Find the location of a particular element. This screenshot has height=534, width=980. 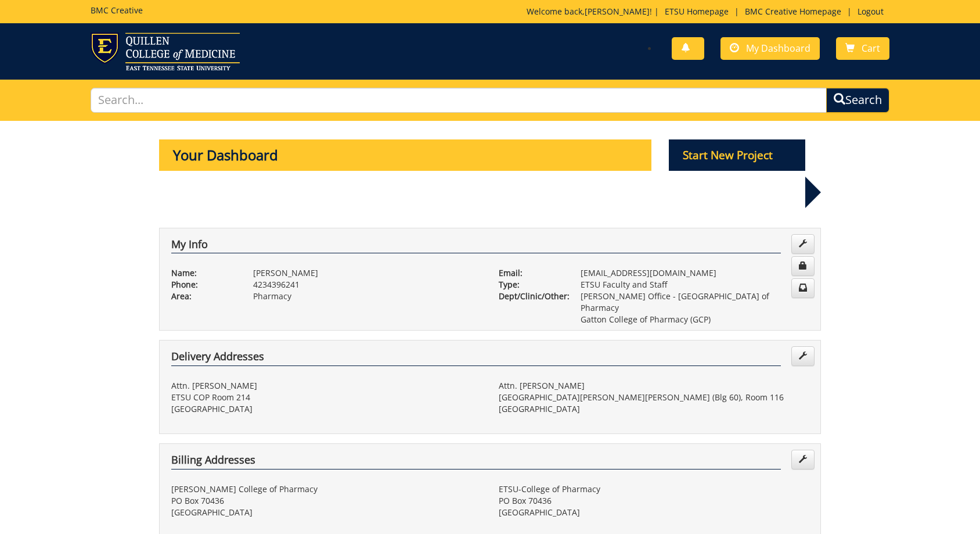

a: Start New Project is located at coordinates (737, 156).